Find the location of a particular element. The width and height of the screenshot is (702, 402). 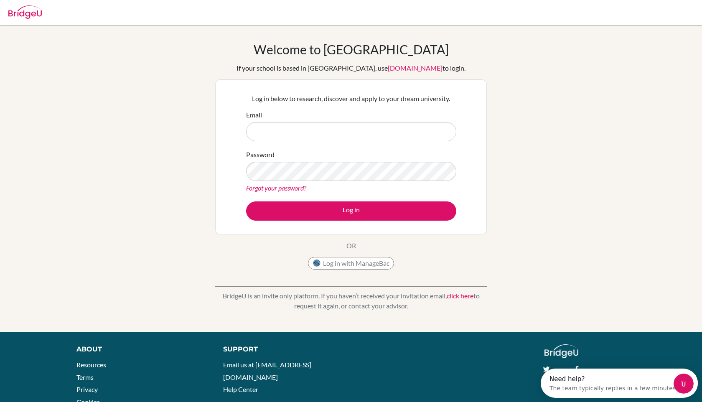

div: Support is located at coordinates (282, 349).